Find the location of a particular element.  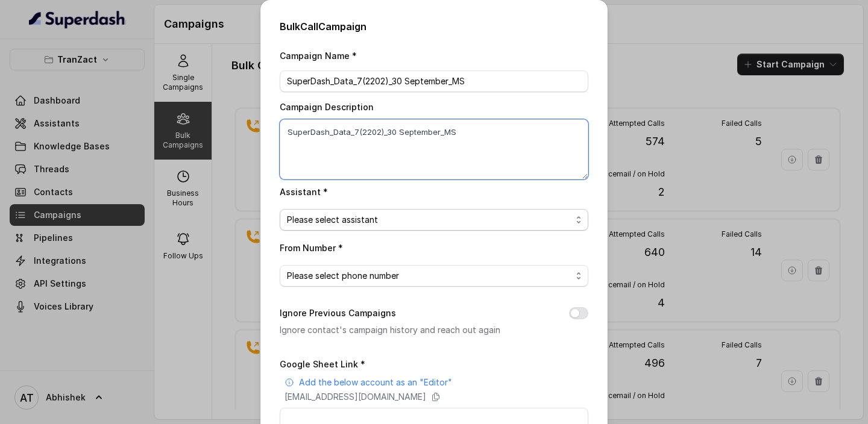

span: Please select assistant is located at coordinates (429, 220).